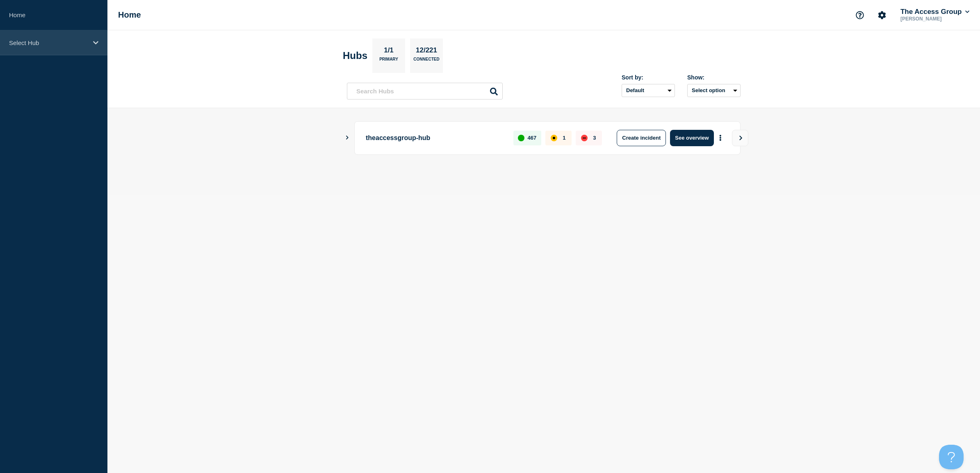 The width and height of the screenshot is (980, 473). I want to click on div: affected, so click(554, 138).